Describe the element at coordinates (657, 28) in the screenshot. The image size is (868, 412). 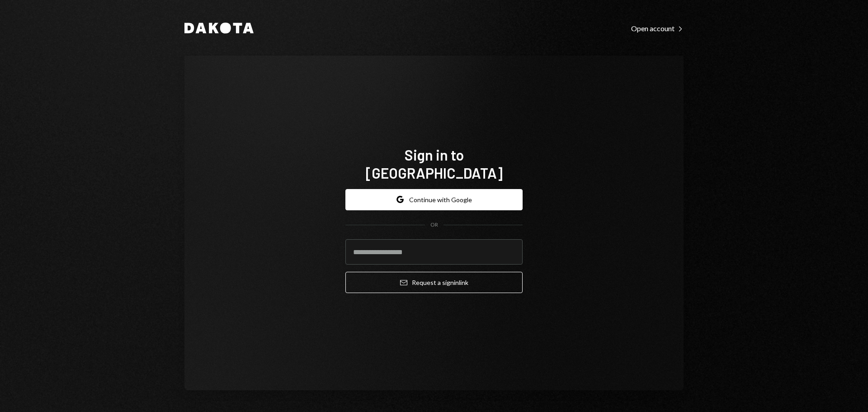
I see `a: Open account` at that location.